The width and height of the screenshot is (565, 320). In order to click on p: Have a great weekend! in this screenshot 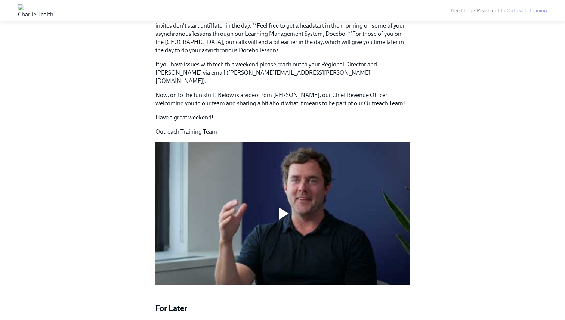, I will do `click(282, 118)`.